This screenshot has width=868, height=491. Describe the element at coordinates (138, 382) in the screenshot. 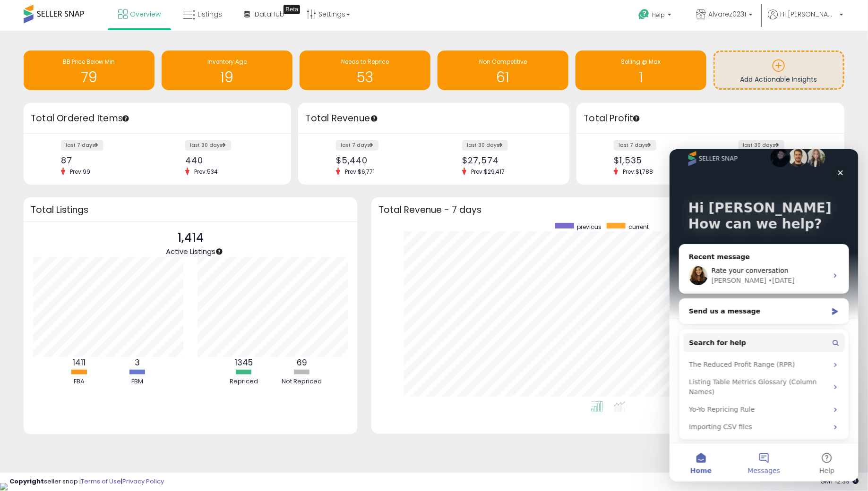

I see `div: FBM` at that location.